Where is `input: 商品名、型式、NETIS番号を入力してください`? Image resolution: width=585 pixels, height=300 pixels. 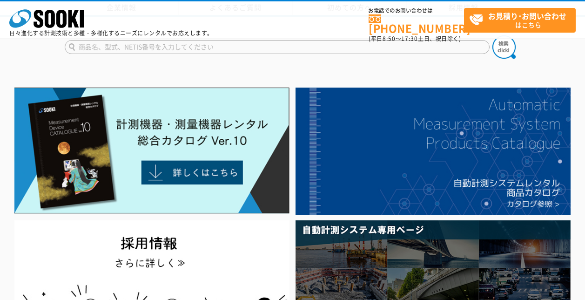
input: 商品名、型式、NETIS番号を入力してください is located at coordinates (277, 47).